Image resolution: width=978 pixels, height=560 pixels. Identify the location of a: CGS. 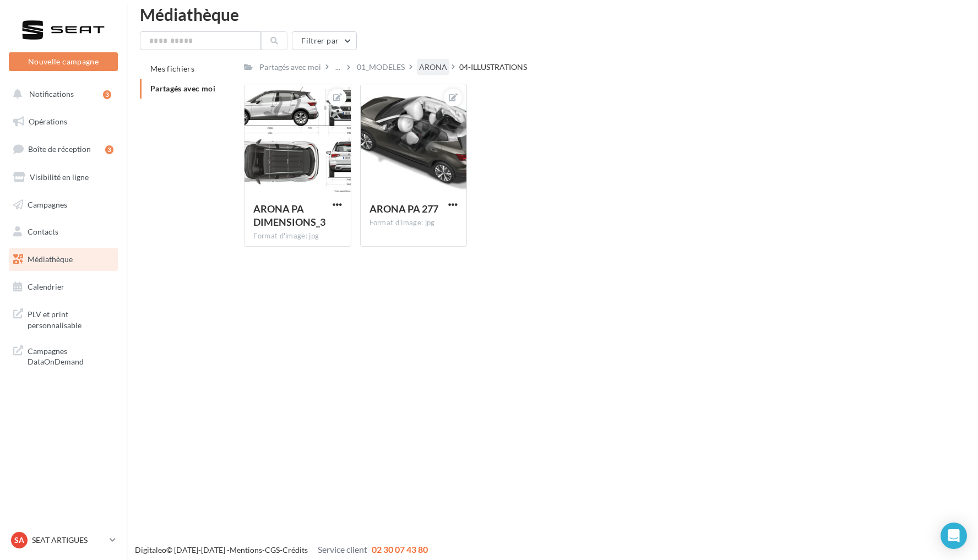
(272, 549).